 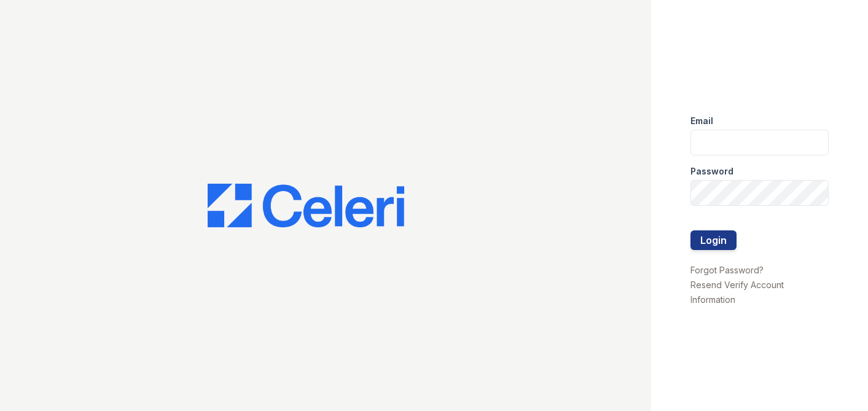 I want to click on label: Email, so click(x=701, y=121).